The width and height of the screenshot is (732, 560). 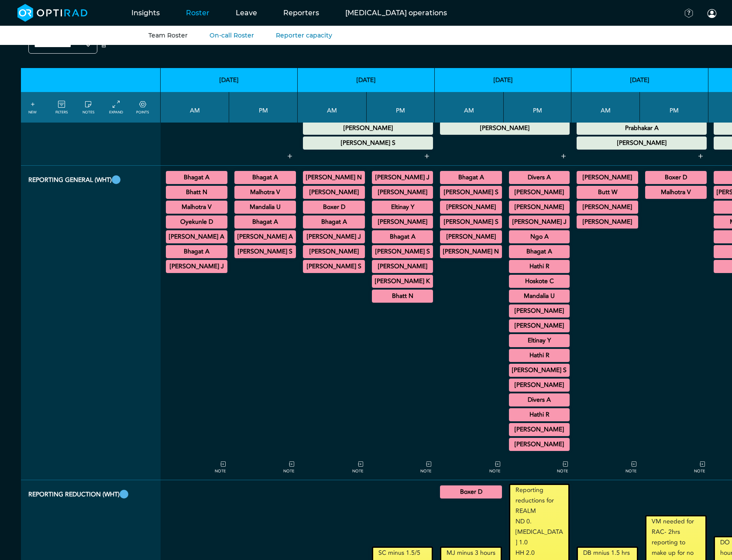 I want to click on div: General CT/General MRI/General XR/General NM 12:00 - 14:30, so click(x=540, y=178).